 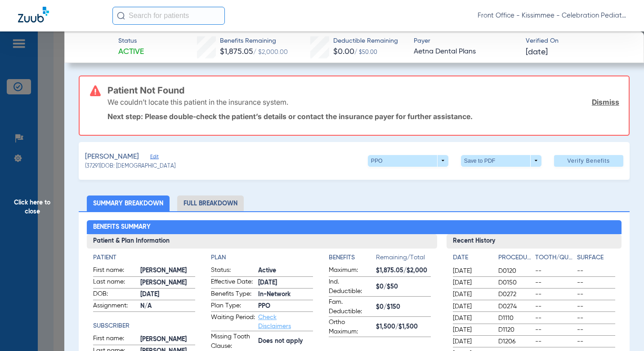 What do you see at coordinates (354, 227) in the screenshot?
I see `h2: Benefits Summary` at bounding box center [354, 227].